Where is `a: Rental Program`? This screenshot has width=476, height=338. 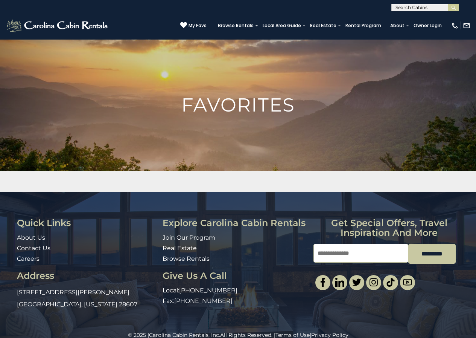 a: Rental Program is located at coordinates (363, 26).